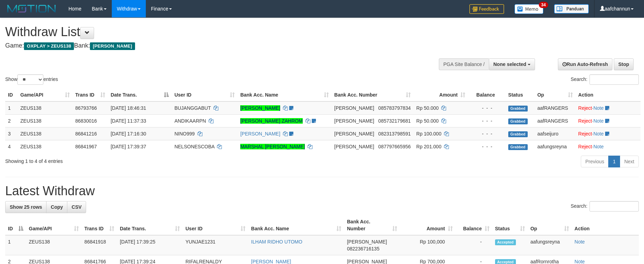 Image resolution: width=644 pixels, height=264 pixels. What do you see at coordinates (585, 64) in the screenshot?
I see `a: Run Auto-Refresh` at bounding box center [585, 64].